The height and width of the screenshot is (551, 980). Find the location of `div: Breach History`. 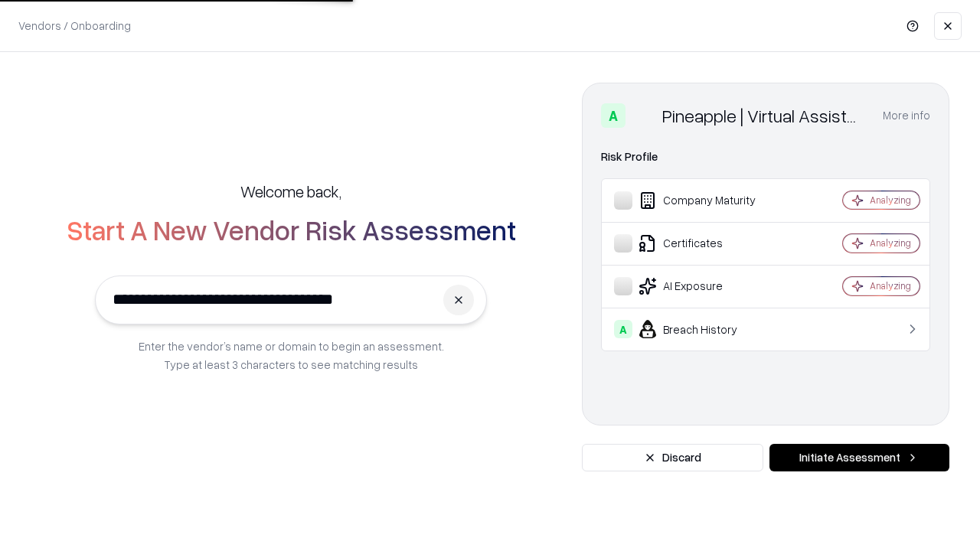

div: Breach History is located at coordinates (705, 330).